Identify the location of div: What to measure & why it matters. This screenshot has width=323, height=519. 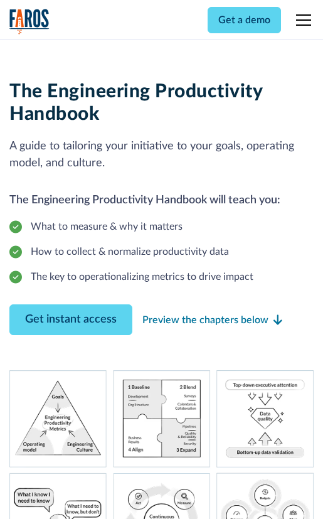
(107, 227).